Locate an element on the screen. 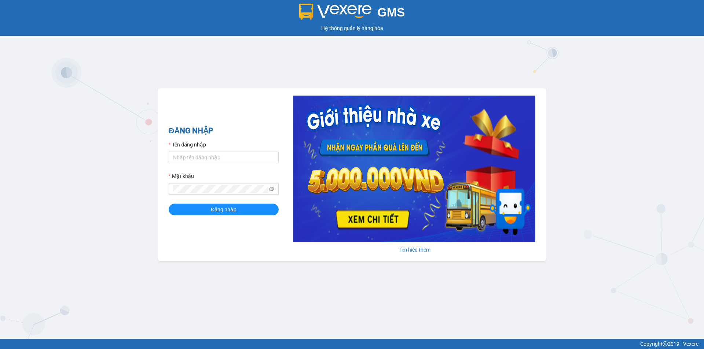 The image size is (704, 349). img: banner-0 is located at coordinates (414, 169).